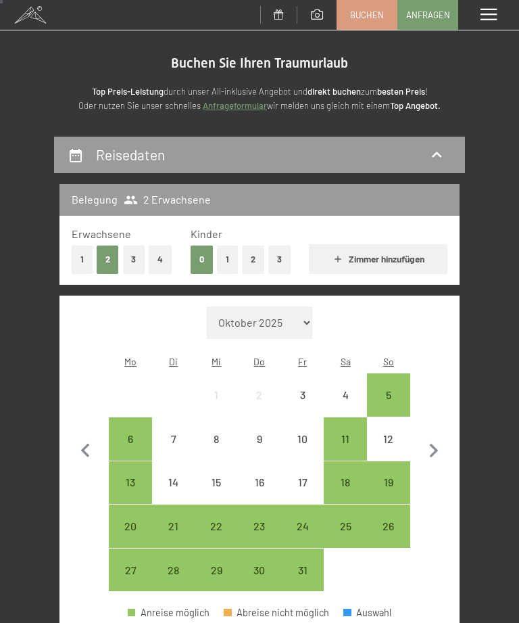 This screenshot has width=519, height=623. What do you see at coordinates (174, 497) in the screenshot?
I see `div: 14` at bounding box center [174, 497].